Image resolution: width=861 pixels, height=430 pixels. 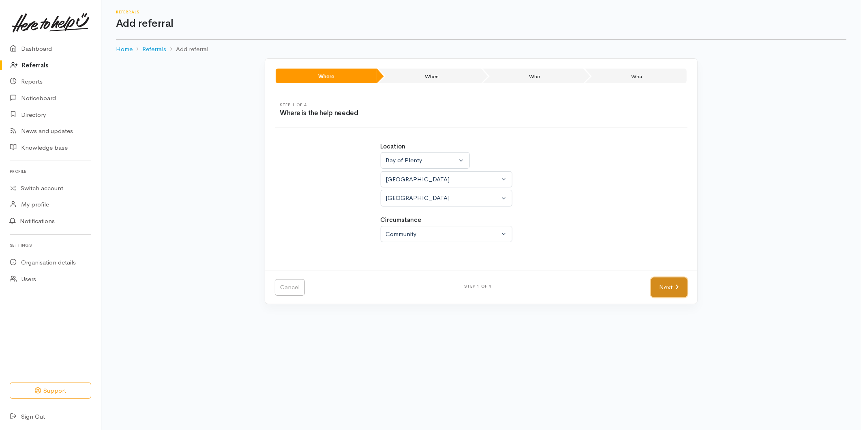 What do you see at coordinates (443, 234) in the screenshot?
I see `div: Community` at bounding box center [443, 234].